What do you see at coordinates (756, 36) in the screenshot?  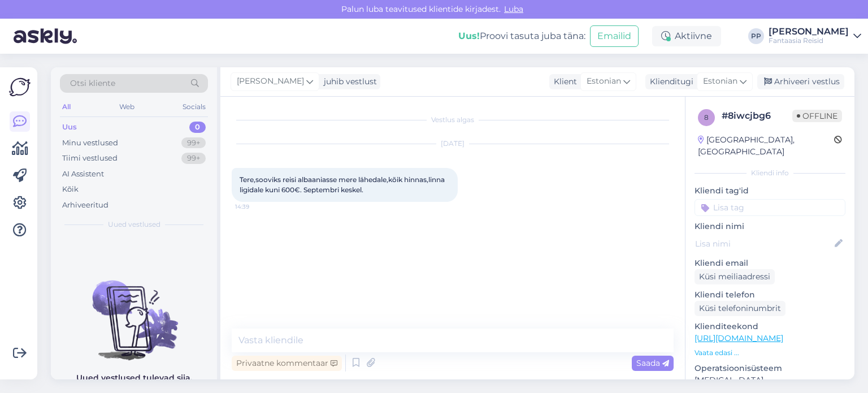 I see `div: PP` at bounding box center [756, 36].